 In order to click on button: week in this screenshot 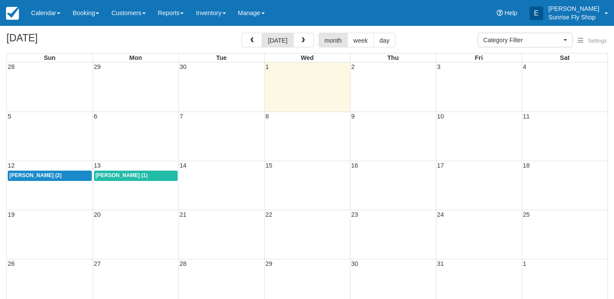, I will do `click(360, 40)`.